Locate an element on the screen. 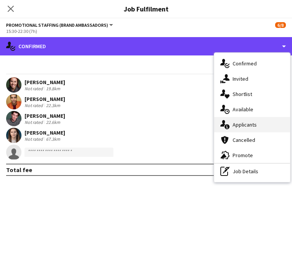 Image resolution: width=292 pixels, height=265 pixels. div: Total fee is located at coordinates (19, 170).